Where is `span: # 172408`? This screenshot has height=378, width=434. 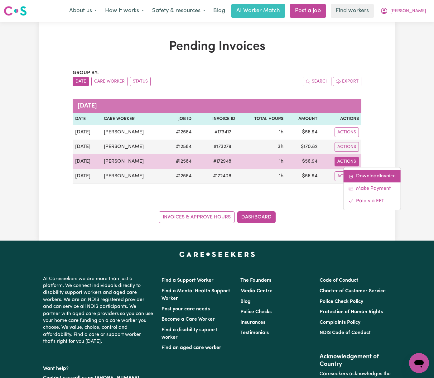 span: # 172408 is located at coordinates (222, 176).